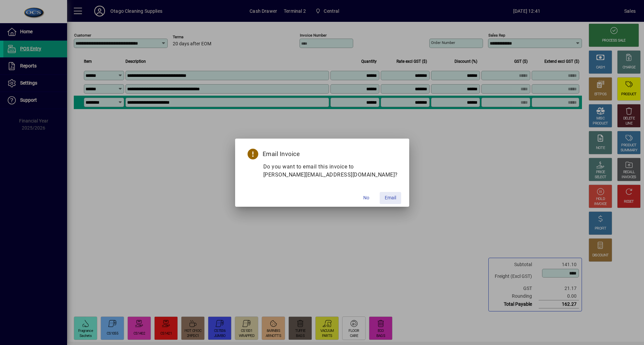  What do you see at coordinates (322, 154) in the screenshot?
I see `h5: Email Invoice` at bounding box center [322, 154].